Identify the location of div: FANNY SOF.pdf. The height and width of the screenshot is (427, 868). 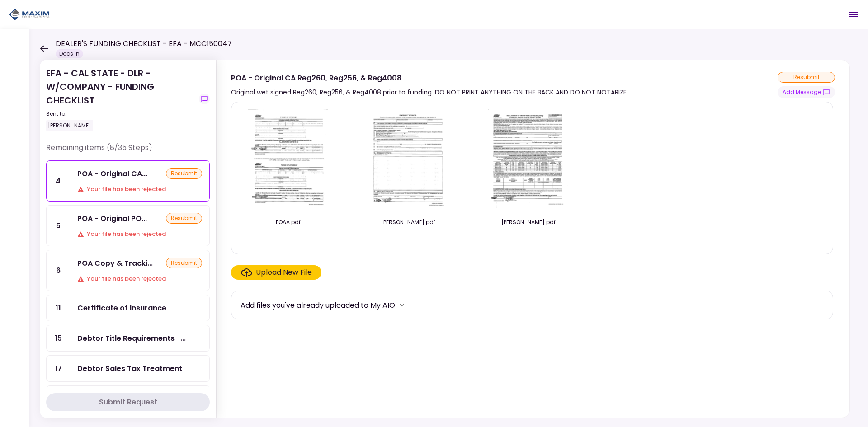
(408, 223).